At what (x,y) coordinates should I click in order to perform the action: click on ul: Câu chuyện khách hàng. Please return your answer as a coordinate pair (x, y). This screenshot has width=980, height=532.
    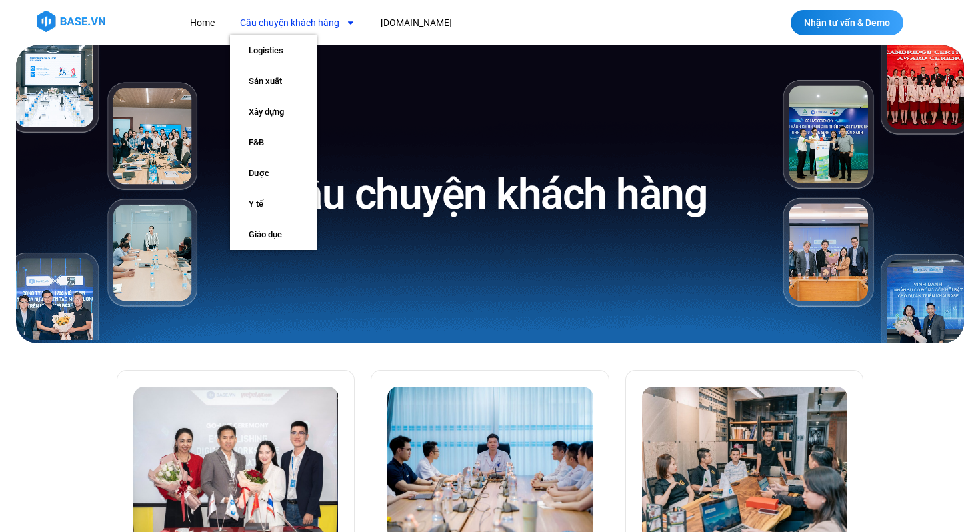
    Looking at the image, I should click on (273, 142).